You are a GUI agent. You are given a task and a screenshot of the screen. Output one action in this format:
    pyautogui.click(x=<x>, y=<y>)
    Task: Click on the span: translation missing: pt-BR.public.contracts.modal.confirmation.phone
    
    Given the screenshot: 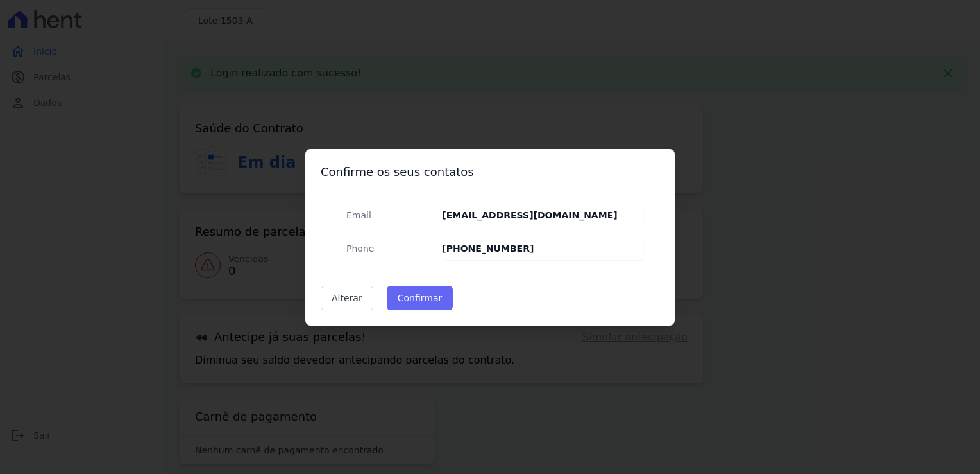 What is the action you would take?
    pyautogui.click(x=359, y=249)
    